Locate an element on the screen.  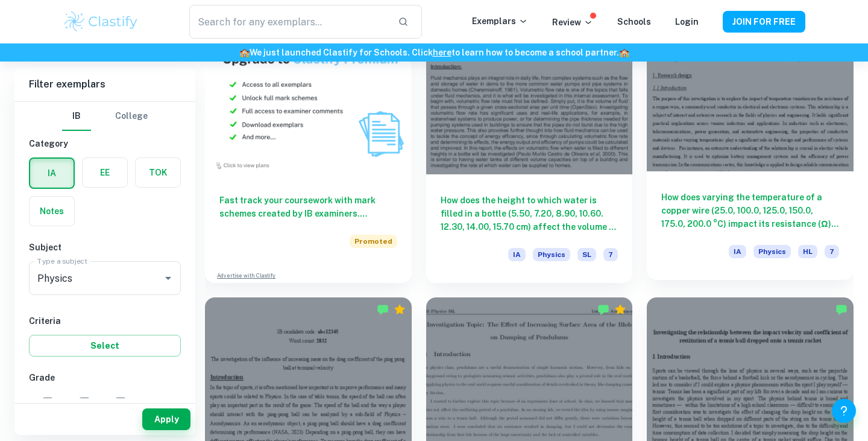
h6: How does varying the temperature of a copper wire (25.0, 100.0, 125.0, 150.0, 175.0, 200.0 °C) im... is located at coordinates (750, 211).